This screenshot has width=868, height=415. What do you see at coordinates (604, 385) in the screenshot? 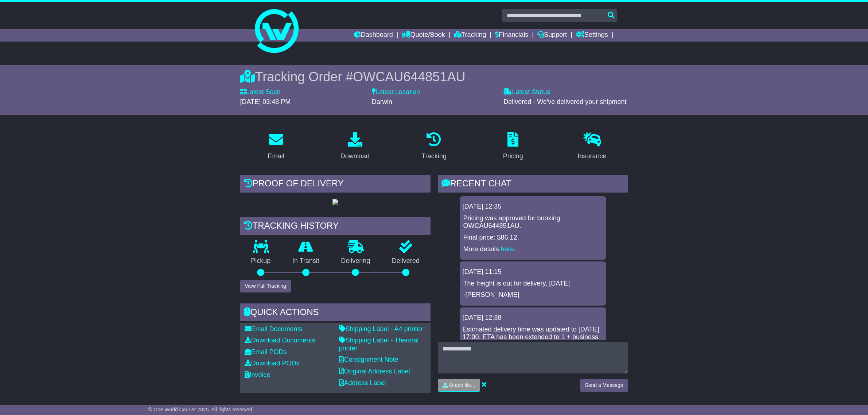
I see `button: Send a Message` at bounding box center [604, 385].